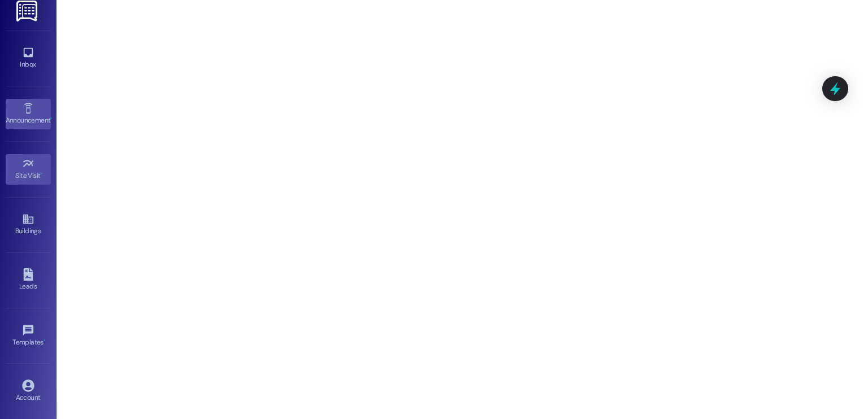  What do you see at coordinates (28, 58) in the screenshot?
I see `a: Inbox` at bounding box center [28, 58].